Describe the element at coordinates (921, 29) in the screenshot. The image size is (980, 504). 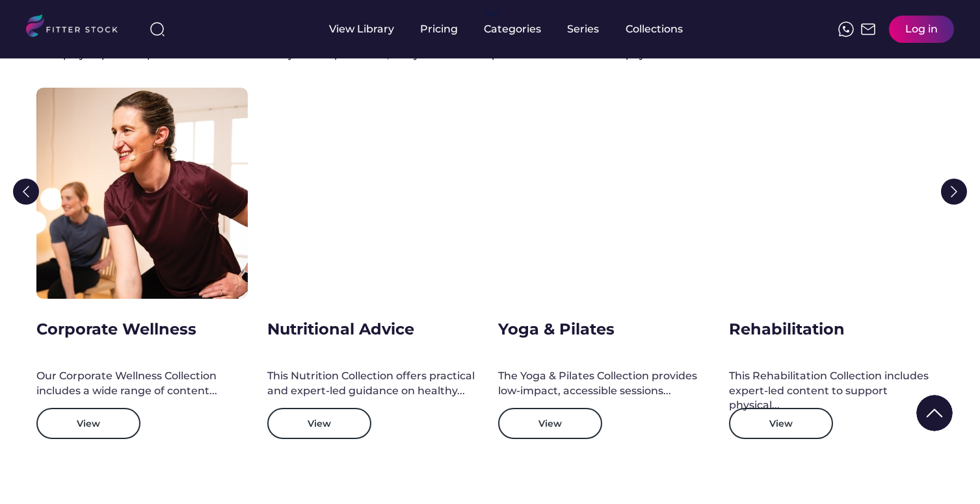
I see `div: Log in` at that location.